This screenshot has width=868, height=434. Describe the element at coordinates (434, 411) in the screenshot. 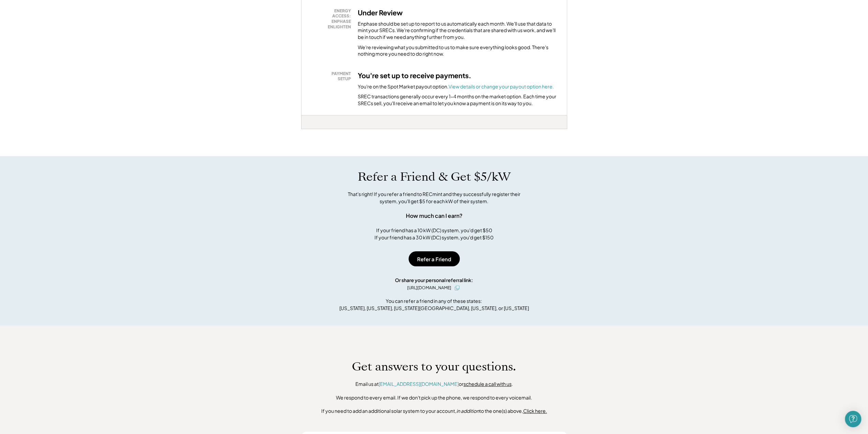

I see `div: If you need to add an additional solar system to your account, to the one(s) above,` at that location.